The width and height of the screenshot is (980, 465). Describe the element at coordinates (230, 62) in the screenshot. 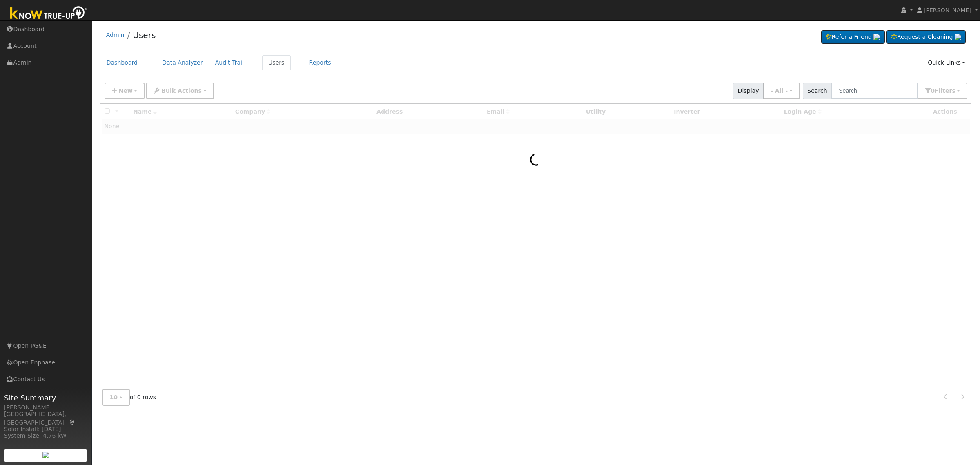

I see `a: Audit Trail` at that location.